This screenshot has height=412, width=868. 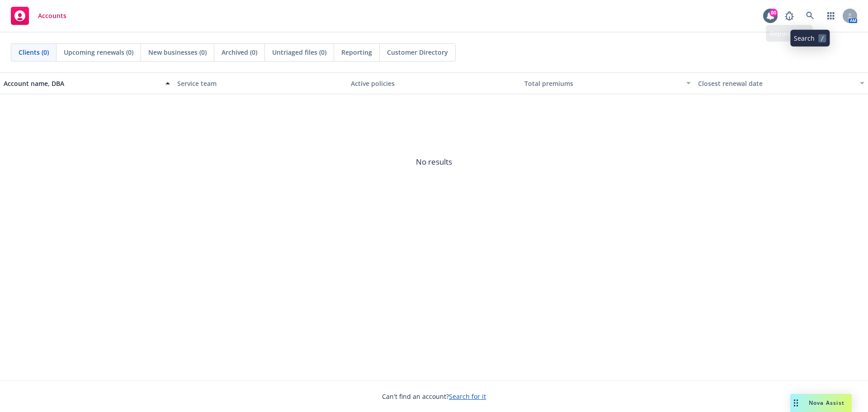 I want to click on span: Reporting, so click(x=357, y=52).